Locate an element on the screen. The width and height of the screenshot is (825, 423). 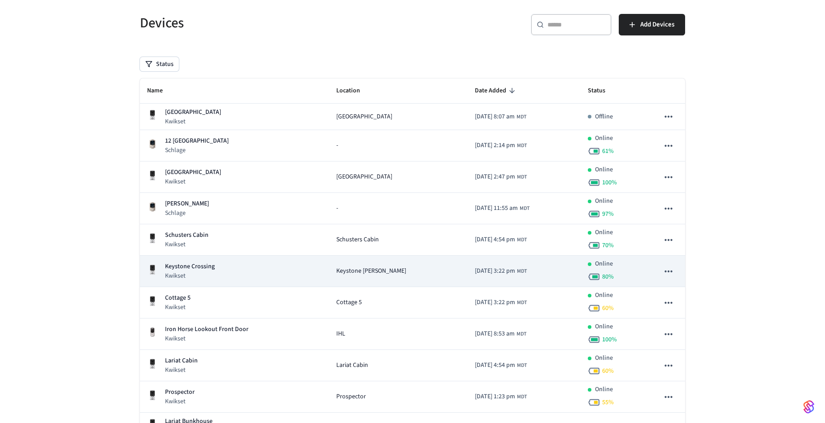
p: Cottage 5 is located at coordinates (178, 298).